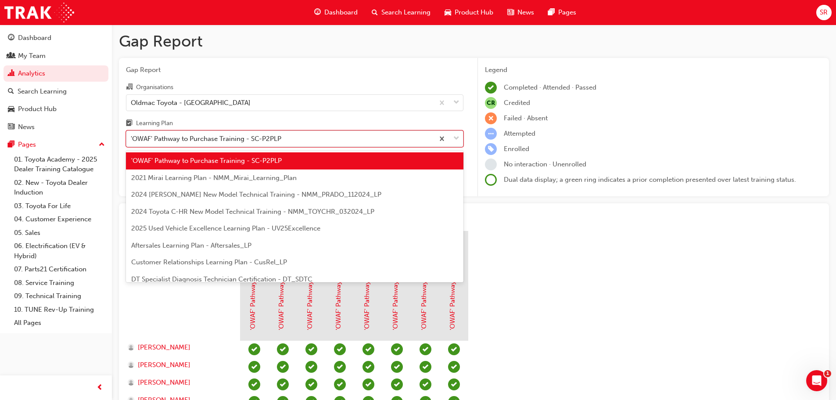 The image size is (836, 400). Describe the element at coordinates (11, 109) in the screenshot. I see `span: car-icon` at that location.